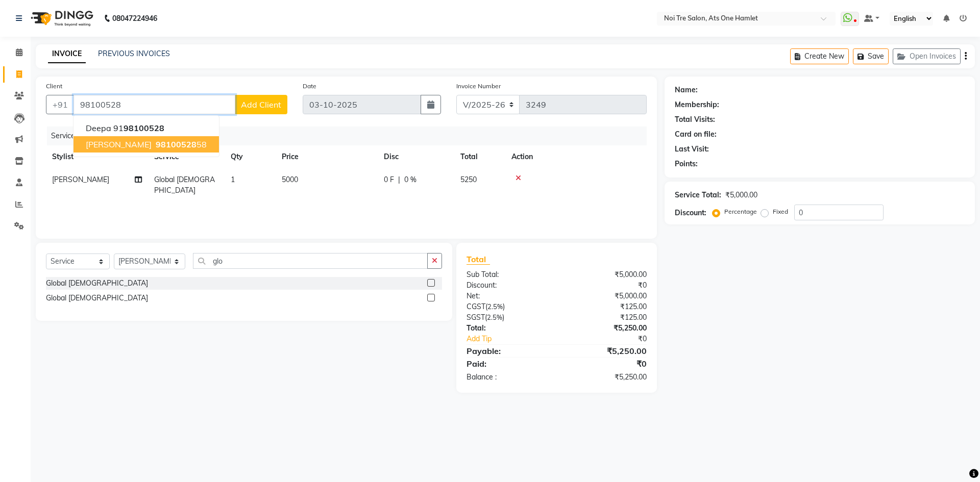 The height and width of the screenshot is (482, 980). What do you see at coordinates (508, 352) in the screenshot?
I see `div: Payable:` at bounding box center [508, 352].